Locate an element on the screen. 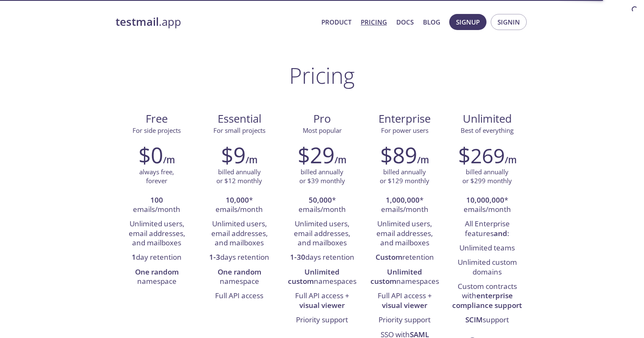  strong: 10,000,000 is located at coordinates (485, 199).